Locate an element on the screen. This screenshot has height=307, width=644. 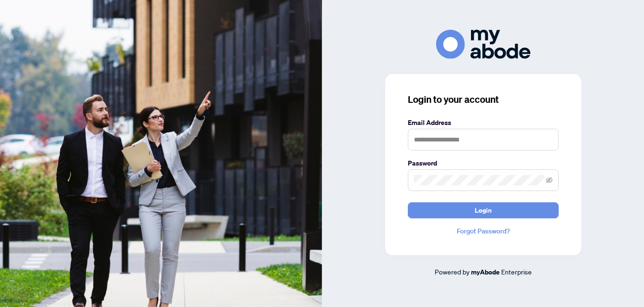
img: ma-logo is located at coordinates (483, 44).